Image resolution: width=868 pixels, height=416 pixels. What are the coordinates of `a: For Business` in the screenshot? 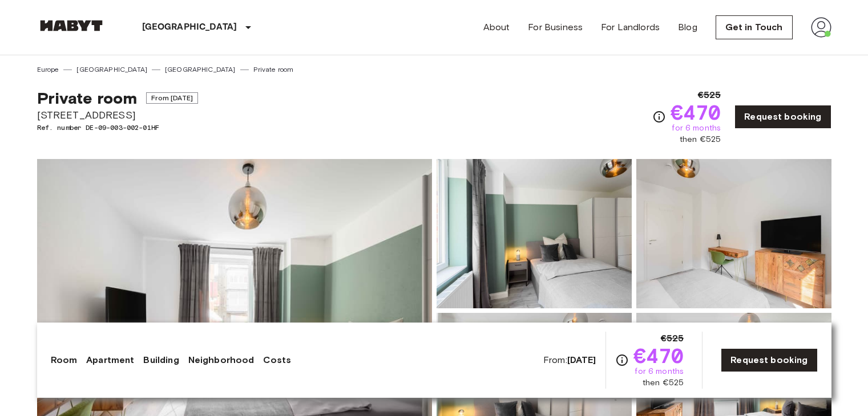 It's located at (555, 28).